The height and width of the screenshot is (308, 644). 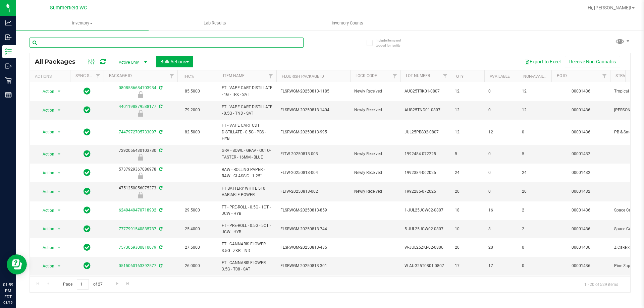 What do you see at coordinates (192, 91) in the screenshot?
I see `span: 85.5000` at bounding box center [192, 91].